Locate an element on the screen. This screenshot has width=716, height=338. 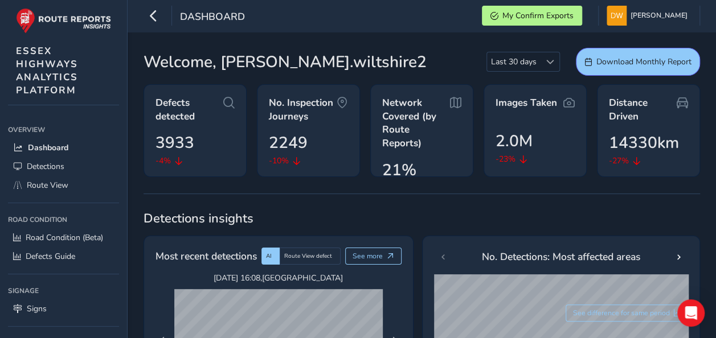
button: Download Monthly Report is located at coordinates (638, 62).